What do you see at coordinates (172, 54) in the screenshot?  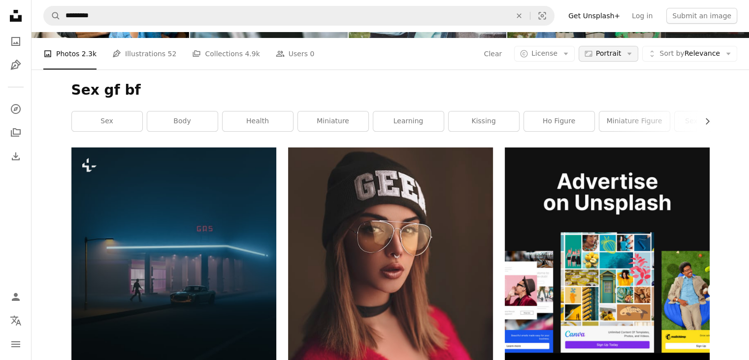 I see `span: 52` at bounding box center [172, 54].